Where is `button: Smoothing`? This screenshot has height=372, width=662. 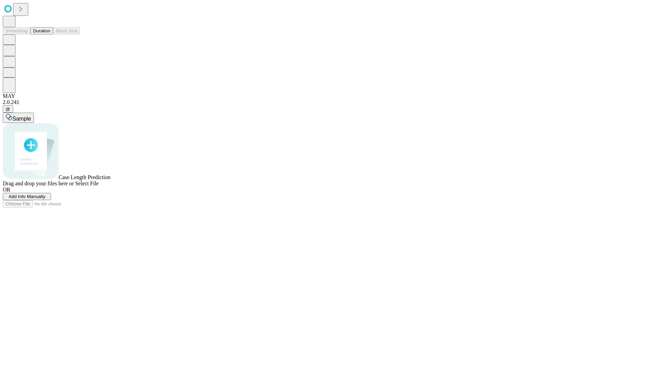 button: Smoothing is located at coordinates (17, 31).